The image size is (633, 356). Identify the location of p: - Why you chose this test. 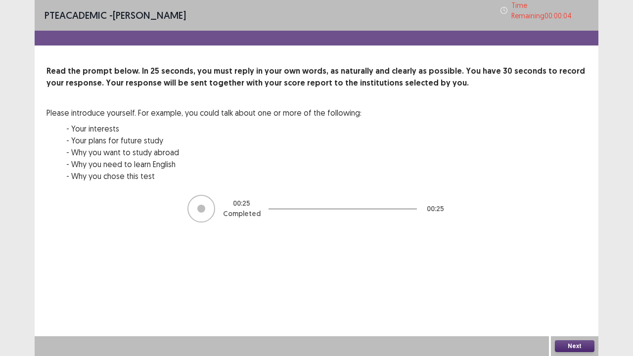
(214, 176).